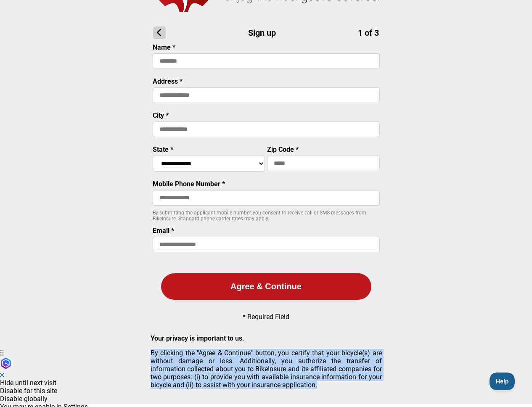 Image resolution: width=532 pixels, height=407 pixels. Describe the element at coordinates (197, 338) in the screenshot. I see `strong: Your privacy is important to us.` at that location.